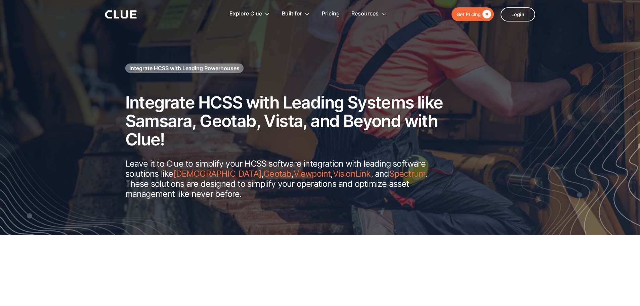  What do you see at coordinates (184, 68) in the screenshot?
I see `h1: Integrate HCSS with Leading Powerhouses` at bounding box center [184, 68].